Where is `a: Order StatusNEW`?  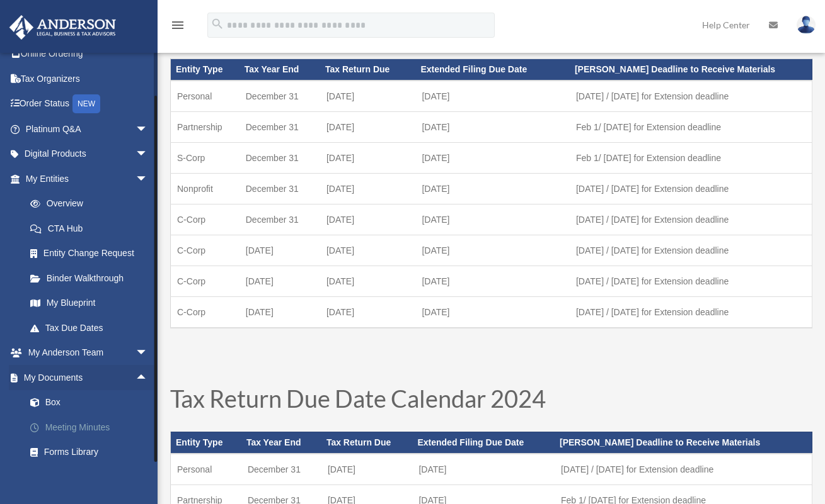 a: Order StatusNEW is located at coordinates (88, 104).